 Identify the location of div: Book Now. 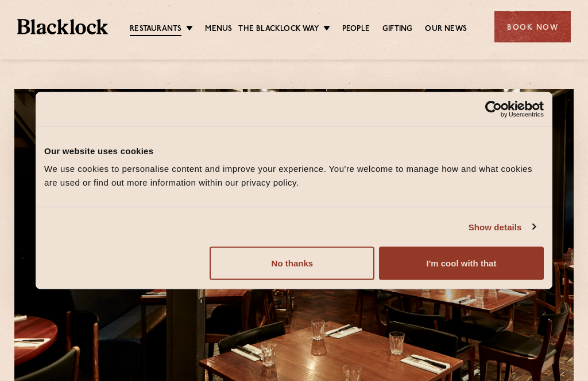
(532, 26).